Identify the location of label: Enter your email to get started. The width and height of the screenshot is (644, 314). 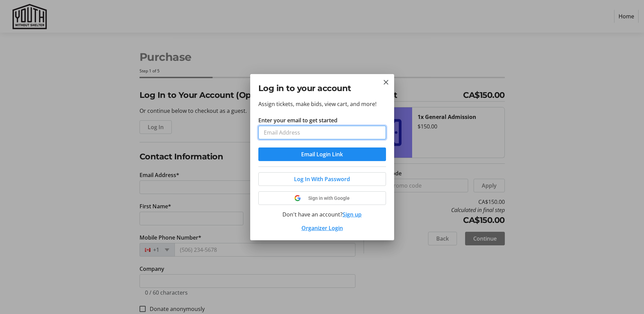
(298, 120).